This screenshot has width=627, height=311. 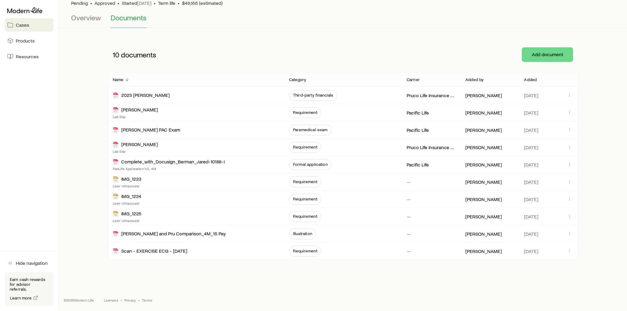 I want to click on span: Overview, so click(x=86, y=18).